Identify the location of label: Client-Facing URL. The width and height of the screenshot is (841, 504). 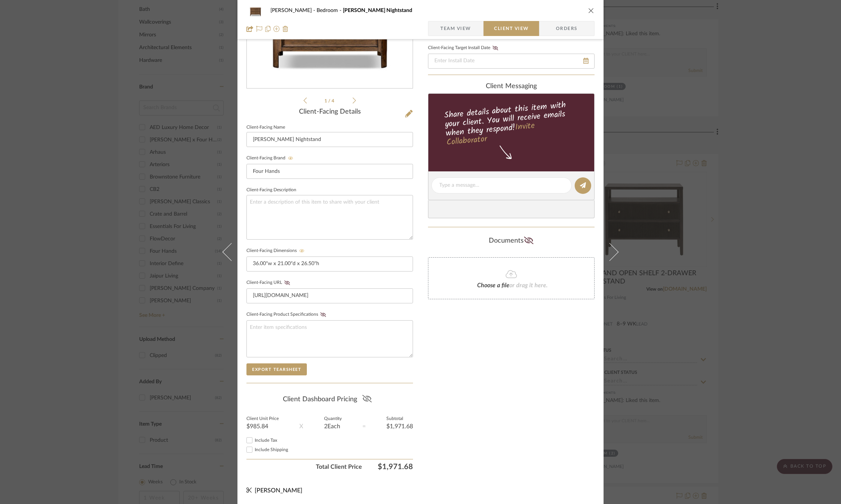
(269, 283).